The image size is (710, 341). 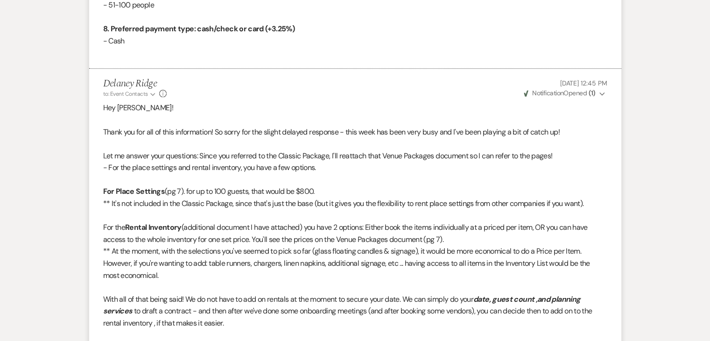 What do you see at coordinates (355, 311) in the screenshot?
I see `p: With all of that being said! We do not have to add on rentals at the moment to secure your date. ...` at bounding box center [355, 311].